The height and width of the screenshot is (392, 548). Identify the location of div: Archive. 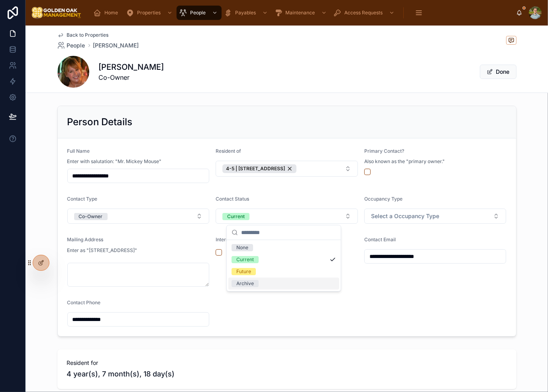
(245, 284).